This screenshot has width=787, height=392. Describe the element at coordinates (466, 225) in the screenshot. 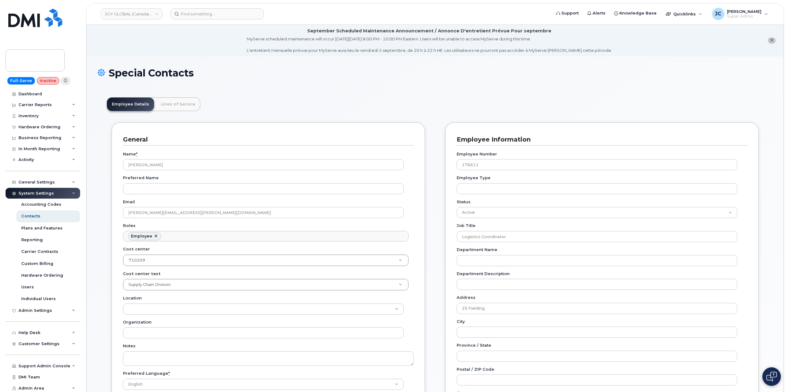

I see `label: Job Title` at that location.